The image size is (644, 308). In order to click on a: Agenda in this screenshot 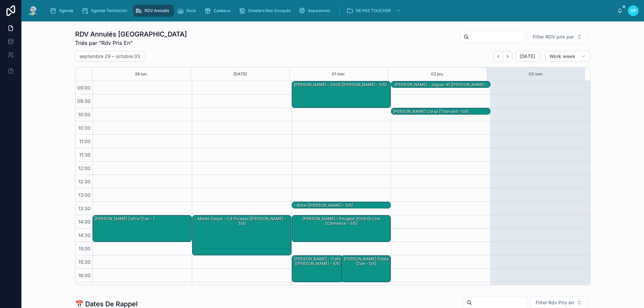, I will do `click(63, 11)`.